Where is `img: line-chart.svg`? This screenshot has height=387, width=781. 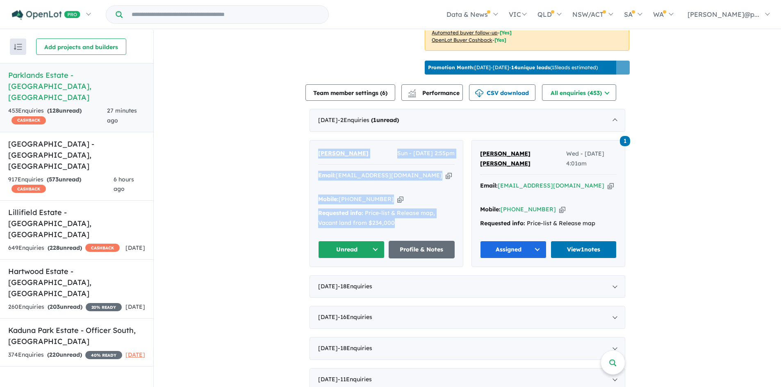
img: line-chart.svg is located at coordinates (412, 91).